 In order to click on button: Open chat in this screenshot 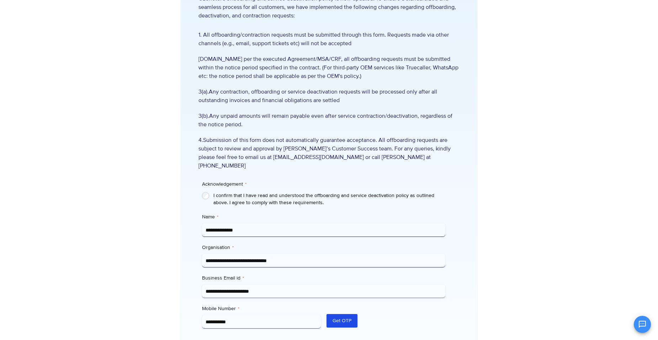, I will do `click(643, 325)`.